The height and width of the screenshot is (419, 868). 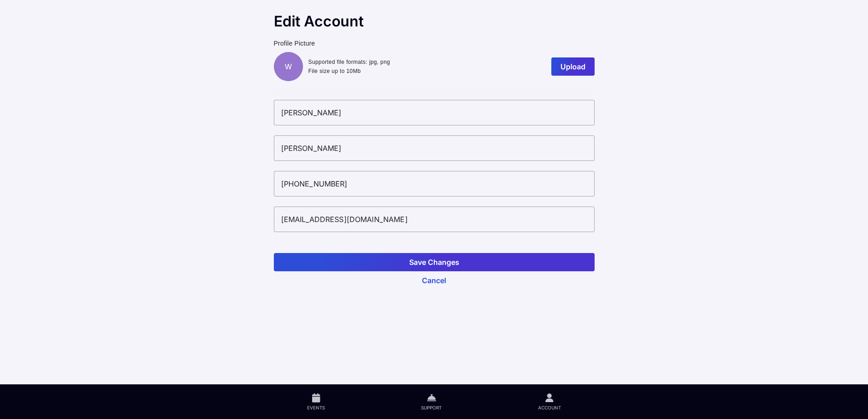 What do you see at coordinates (434, 22) in the screenshot?
I see `div: Edit Account` at bounding box center [434, 22].